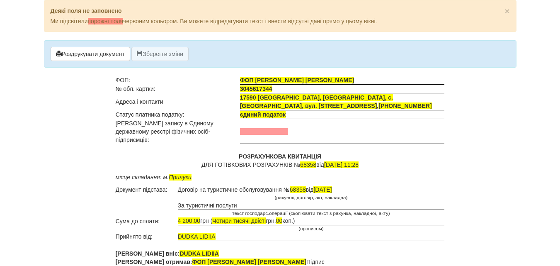 The height and width of the screenshot is (266, 560). Describe the element at coordinates (178, 80) in the screenshot. I see `td: ФОП:` at that location.